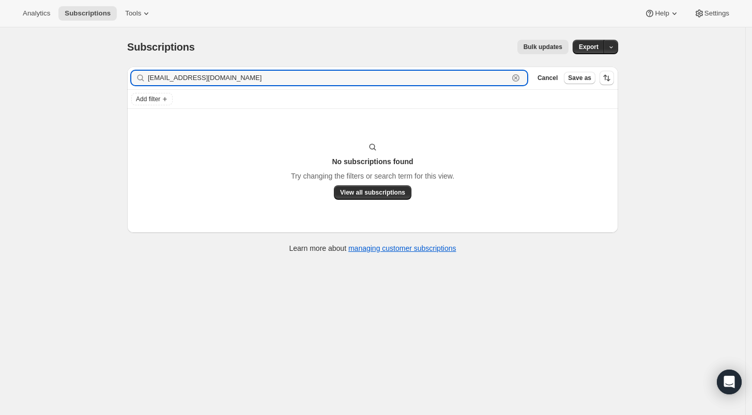 Image resolution: width=752 pixels, height=415 pixels. I want to click on button: Help, so click(661, 13).